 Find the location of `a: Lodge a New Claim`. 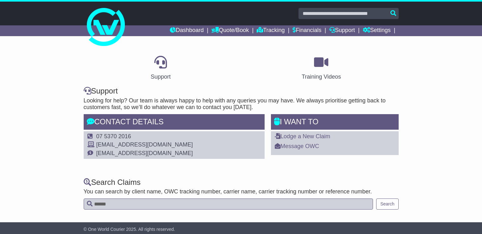

a: Lodge a New Claim is located at coordinates (302, 136).